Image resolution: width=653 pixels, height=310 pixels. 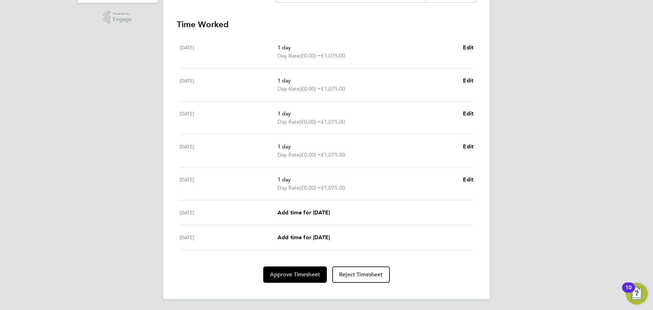 I want to click on span: Reject Timesheet, so click(x=361, y=274).